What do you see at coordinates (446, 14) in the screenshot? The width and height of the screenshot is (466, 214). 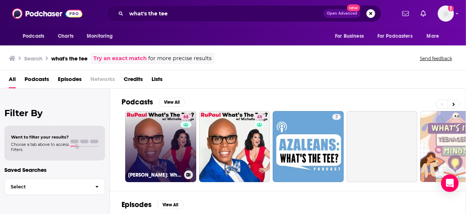 I see `span: Logged in as LBPublicity2` at bounding box center [446, 14].